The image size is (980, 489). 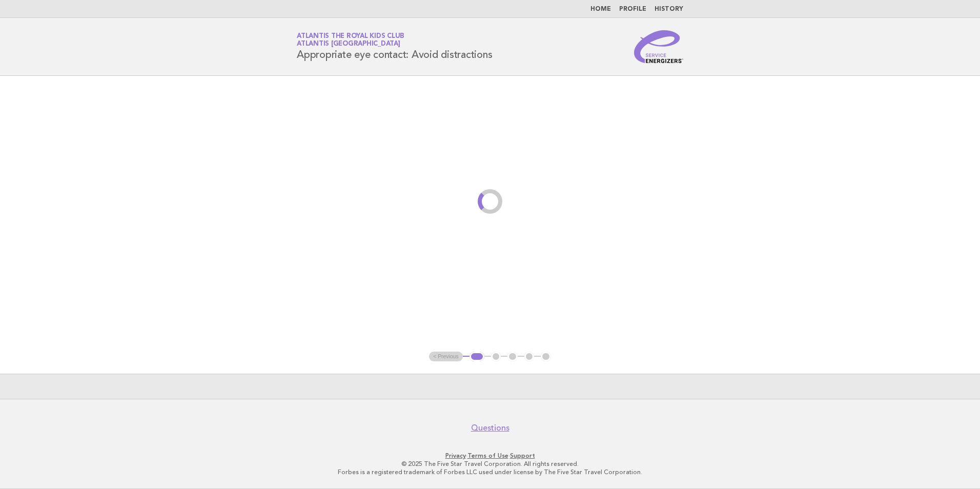 What do you see at coordinates (394, 47) in the screenshot?
I see `h1: Appropriate eye contact: Avoid distractions` at bounding box center [394, 47].